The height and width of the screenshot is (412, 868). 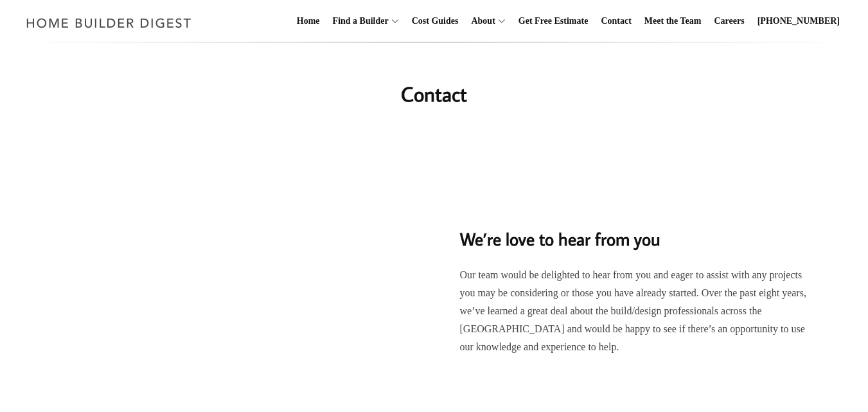 What do you see at coordinates (729, 21) in the screenshot?
I see `a: Careers` at bounding box center [729, 21].